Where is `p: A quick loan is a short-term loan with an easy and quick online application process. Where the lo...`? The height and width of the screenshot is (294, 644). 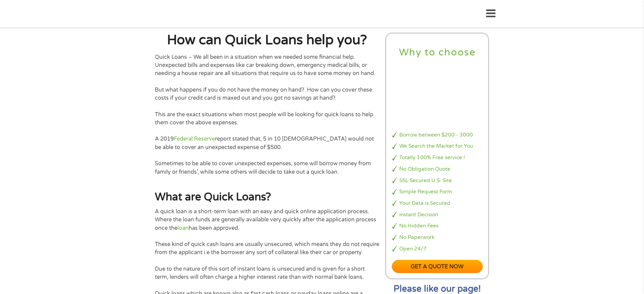
p: A quick loan is a short-term loan with an easy and quick online application process. Where the lo... is located at coordinates (267, 220).